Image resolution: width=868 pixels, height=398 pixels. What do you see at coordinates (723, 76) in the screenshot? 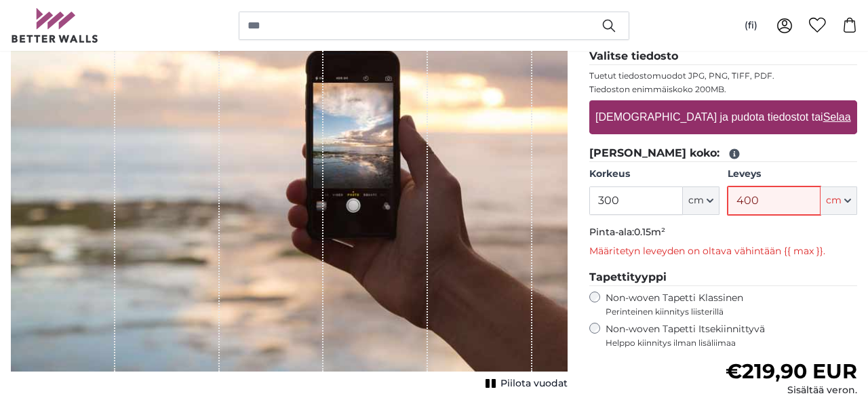
I see `p: Tuetut tiedostomuodot JPG, PNG, TIFF, PDF.` at bounding box center [723, 76].